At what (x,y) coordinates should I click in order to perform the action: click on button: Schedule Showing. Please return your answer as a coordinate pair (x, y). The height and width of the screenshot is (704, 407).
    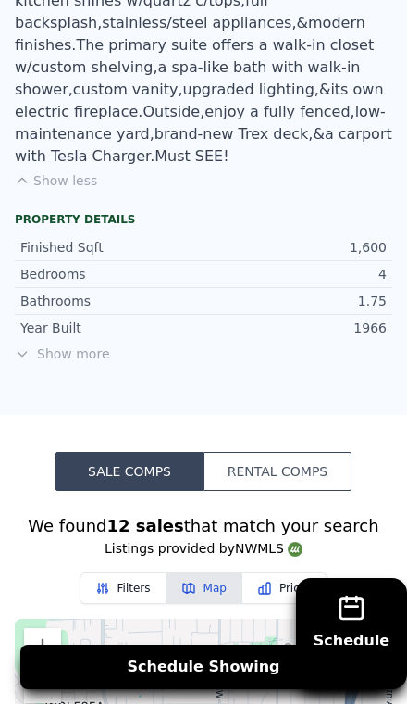
    Looking at the image, I should click on (204, 667).